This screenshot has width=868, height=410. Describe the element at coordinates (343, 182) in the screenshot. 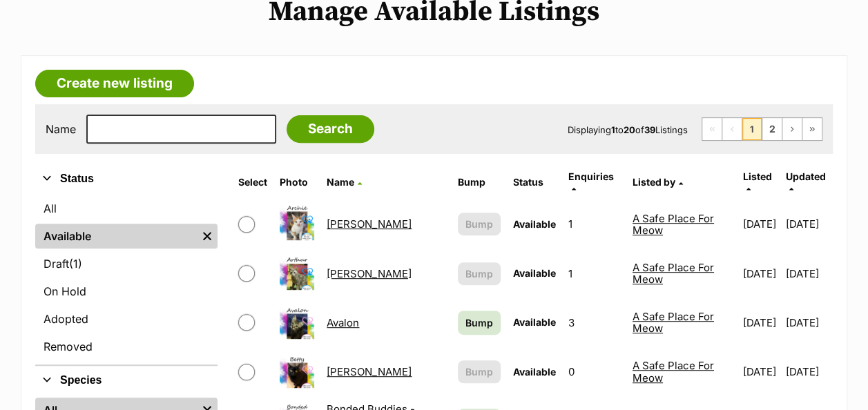

I see `a: Name` at that location.